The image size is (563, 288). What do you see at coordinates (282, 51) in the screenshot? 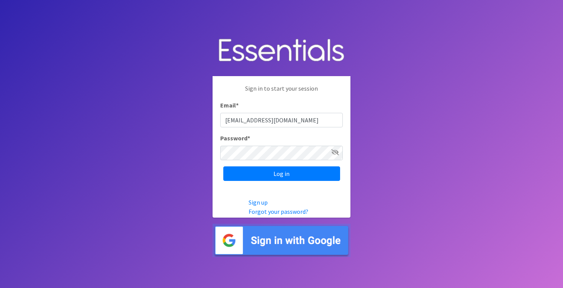
I see `img: Human Essentials` at bounding box center [282, 51].